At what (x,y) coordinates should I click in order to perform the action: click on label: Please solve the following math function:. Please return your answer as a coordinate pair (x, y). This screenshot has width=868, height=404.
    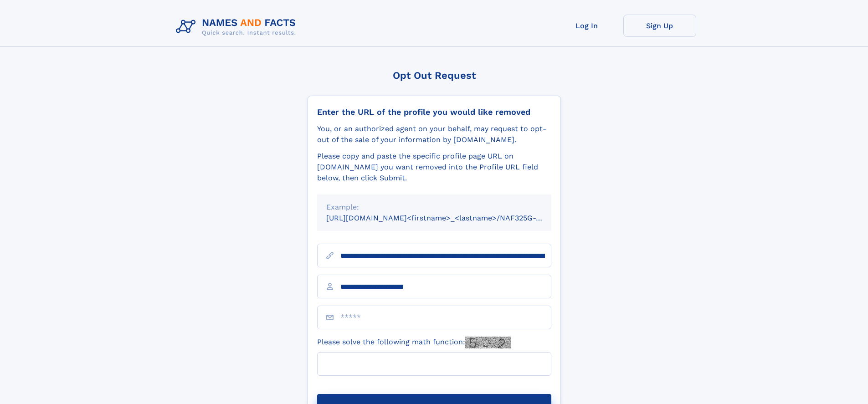
    Looking at the image, I should click on (414, 343).